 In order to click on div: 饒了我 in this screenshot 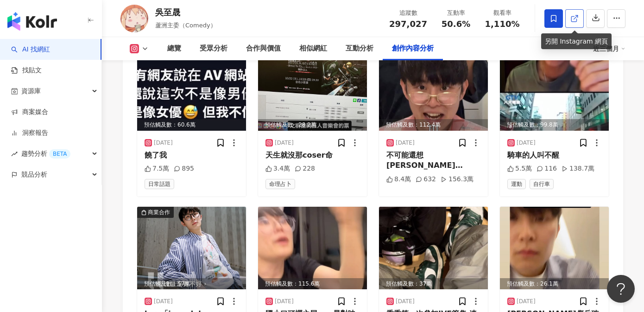, I will do `click(191, 155)`.